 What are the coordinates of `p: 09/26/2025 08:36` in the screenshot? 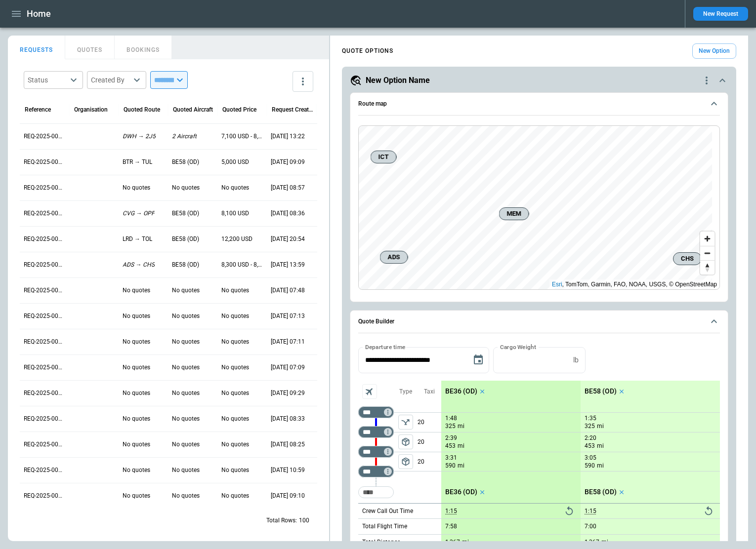 It's located at (288, 214).